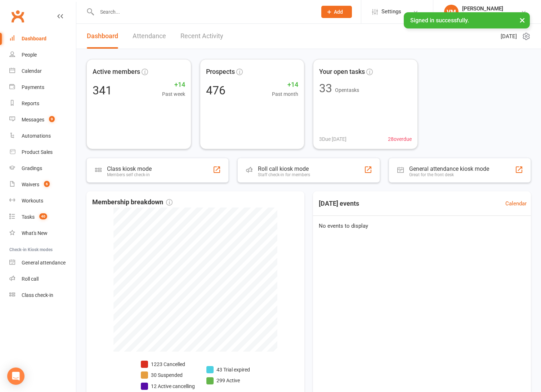 The height and width of the screenshot is (392, 541). What do you see at coordinates (168, 375) in the screenshot?
I see `li: 30 Suspended` at bounding box center [168, 375].